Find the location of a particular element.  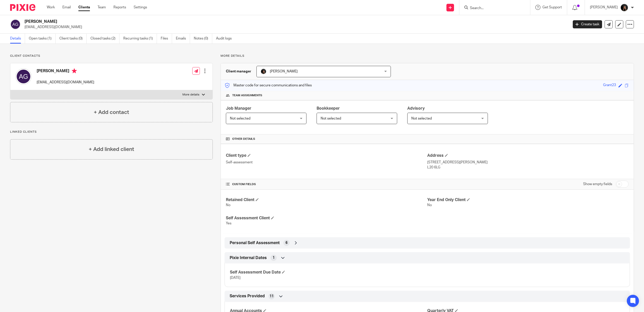

span: Other details is located at coordinates (244, 139).